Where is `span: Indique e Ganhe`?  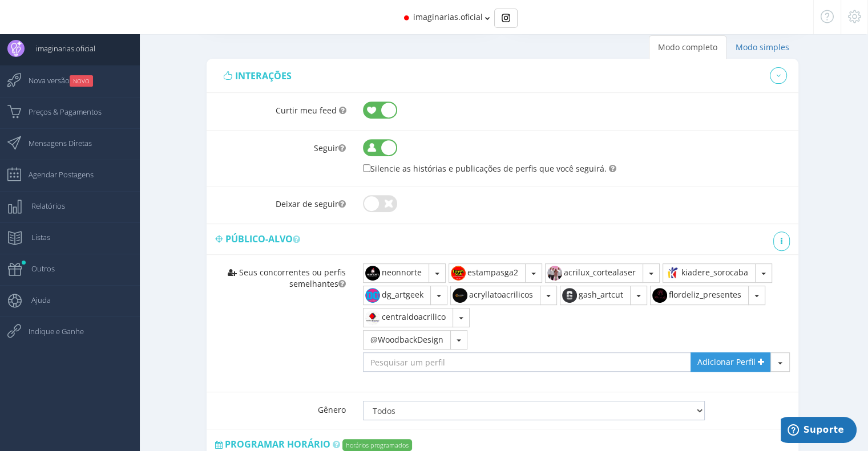
span: Indique e Ganhe is located at coordinates (50, 331).